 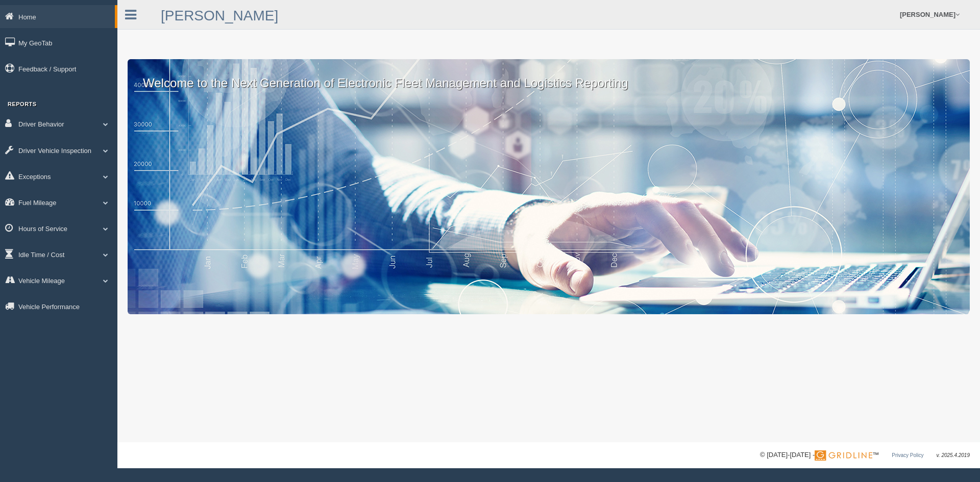 What do you see at coordinates (549, 76) in the screenshot?
I see `p: Welcome to the Next Generation of Electronic Fleet Management and Logistics Reporting` at bounding box center [549, 76].